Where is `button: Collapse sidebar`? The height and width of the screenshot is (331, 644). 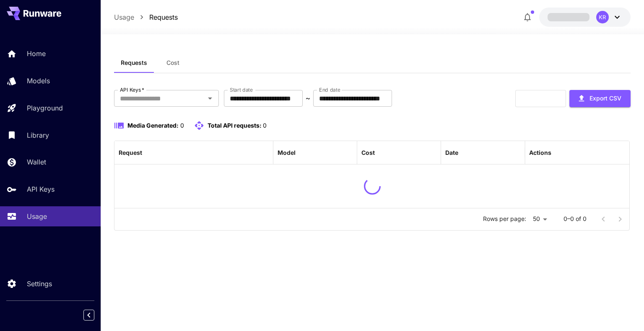
button: Collapse sidebar is located at coordinates (89, 316).